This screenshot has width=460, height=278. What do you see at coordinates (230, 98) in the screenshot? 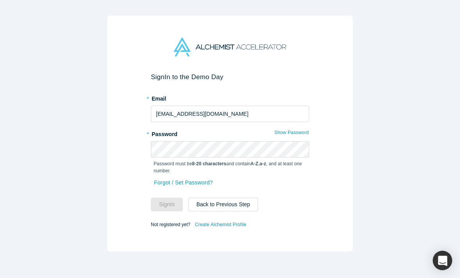
I see `label: Email` at bounding box center [230, 98].